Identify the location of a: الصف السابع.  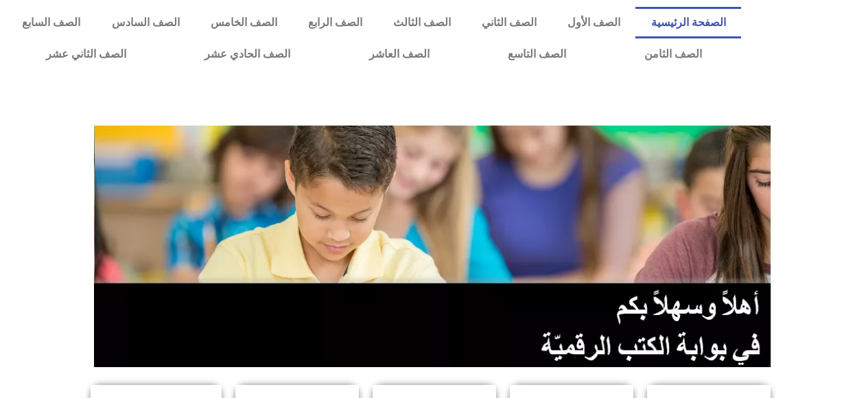
(52, 23).